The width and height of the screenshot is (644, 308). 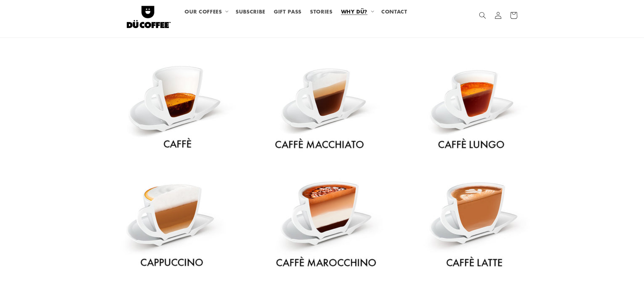 I want to click on summary: Search, so click(x=482, y=15).